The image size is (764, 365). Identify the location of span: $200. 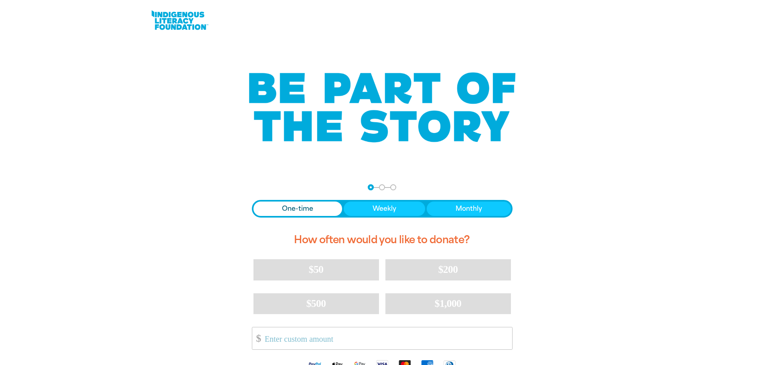
(448, 269).